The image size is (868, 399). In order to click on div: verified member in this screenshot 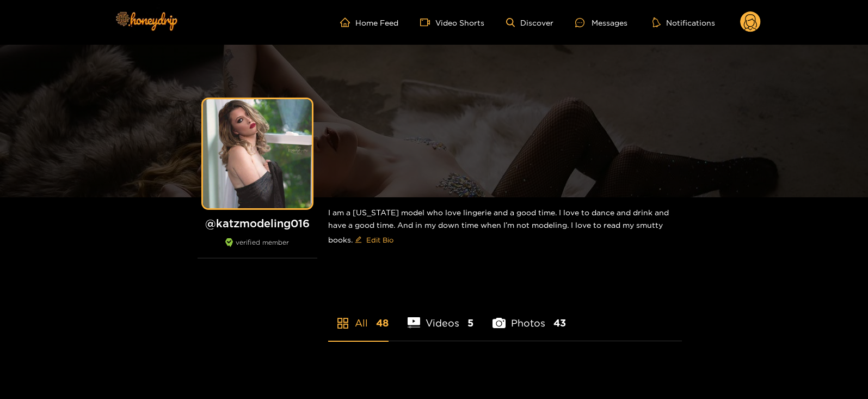, I will do `click(258, 248)`.